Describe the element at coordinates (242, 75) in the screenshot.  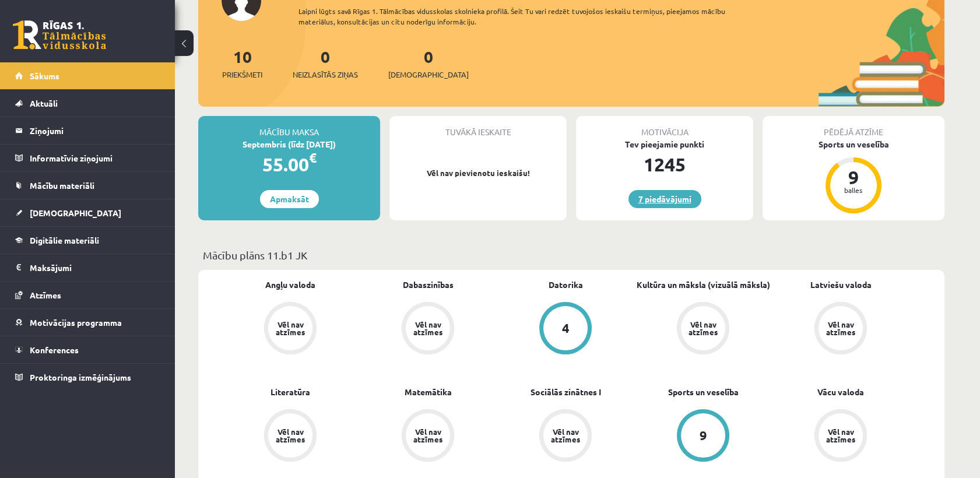
I see `span: Priekšmeti` at that location.